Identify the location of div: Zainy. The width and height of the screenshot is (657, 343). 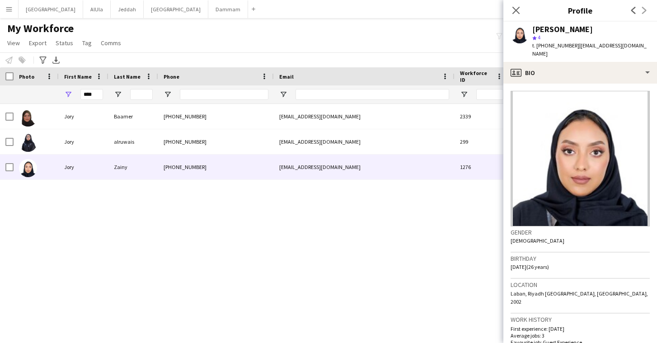
(133, 167).